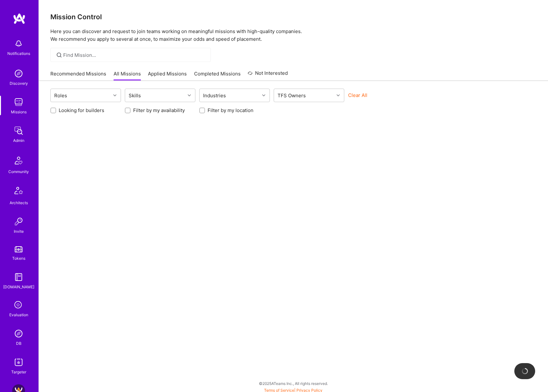 The height and width of the screenshot is (392, 548). I want to click on a: Recommended Missions, so click(78, 75).